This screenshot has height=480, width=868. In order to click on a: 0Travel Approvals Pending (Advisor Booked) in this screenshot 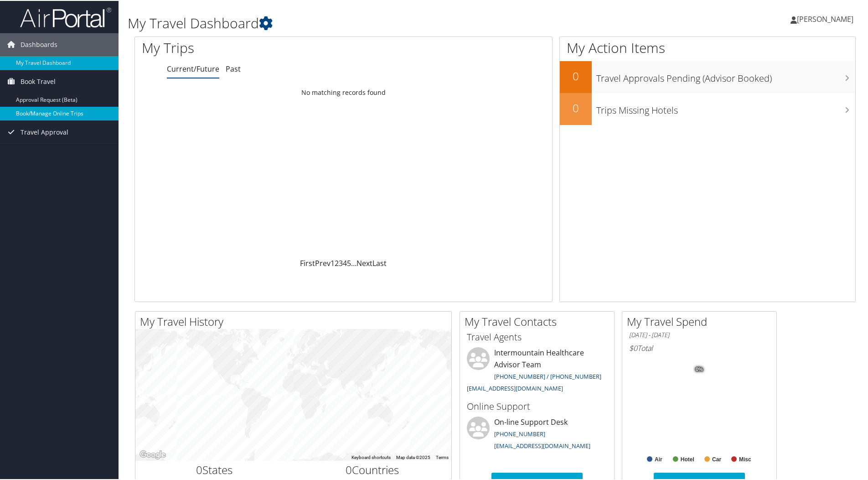, I will do `click(707, 76)`.